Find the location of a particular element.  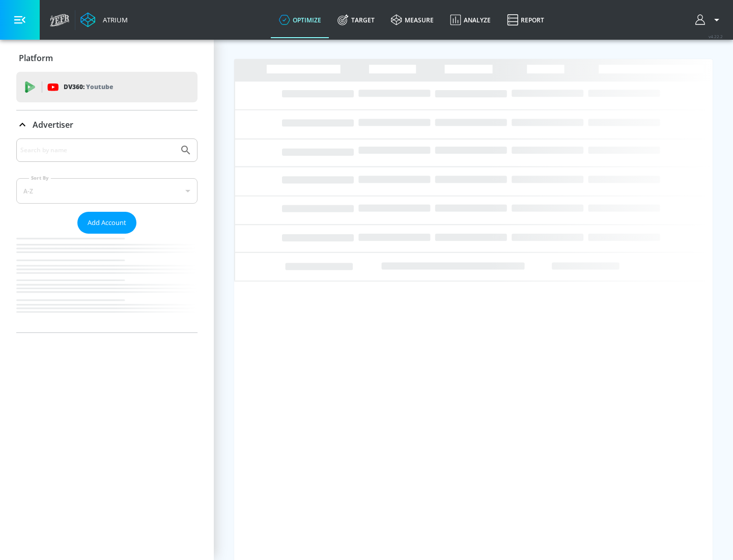

a: Atrium is located at coordinates (104, 20).